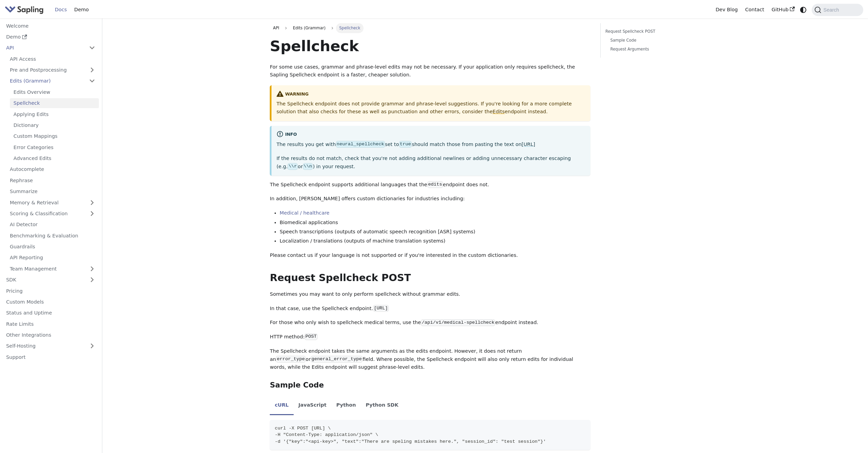 The height and width of the screenshot is (453, 868). Describe the element at coordinates (430, 359) in the screenshot. I see `p: The Spellcheck endpoint takes the same arguments as the edits endpoint. However, it does not retu...` at that location.